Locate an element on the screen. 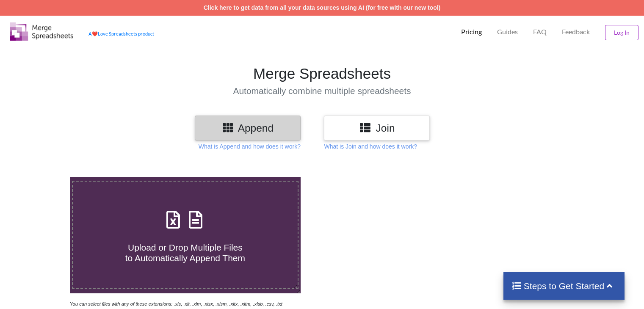 The width and height of the screenshot is (644, 309). p: What is Join and how does it work? is located at coordinates (370, 147).